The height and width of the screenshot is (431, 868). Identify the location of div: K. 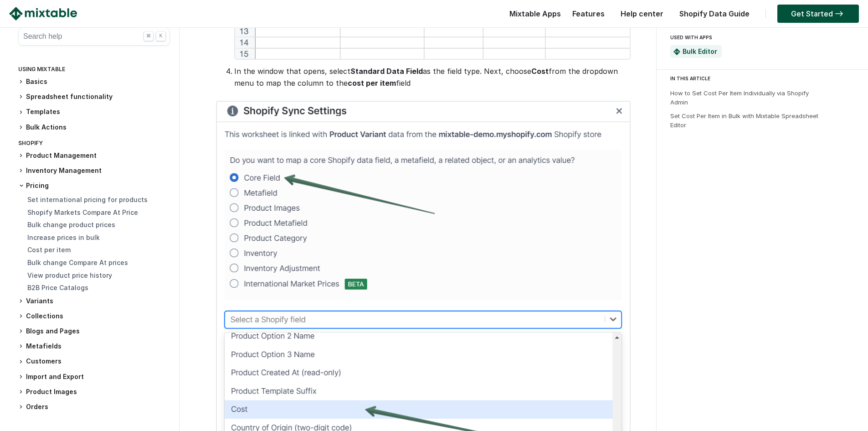
(161, 36).